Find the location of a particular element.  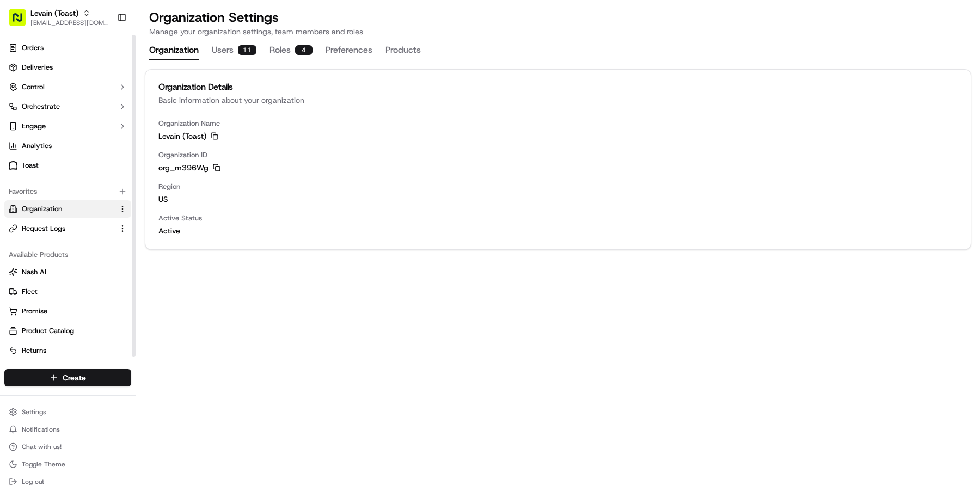

span: Log out is located at coordinates (33, 483).